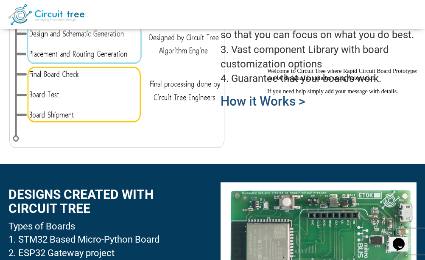  Describe the element at coordinates (318, 57) in the screenshot. I see `li: Vast component Library with board customization options` at that location.